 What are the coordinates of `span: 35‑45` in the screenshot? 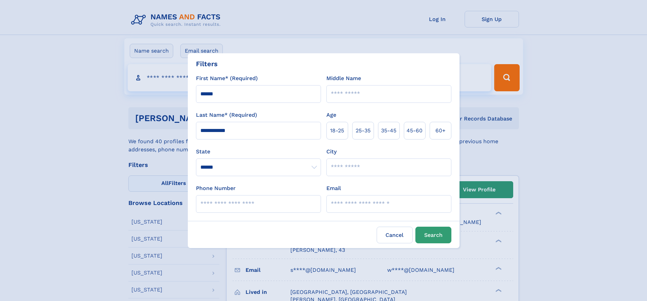 It's located at (388, 131).